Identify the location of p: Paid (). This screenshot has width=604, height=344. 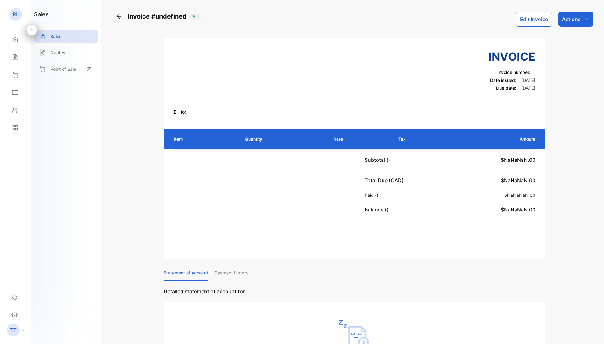
(372, 195).